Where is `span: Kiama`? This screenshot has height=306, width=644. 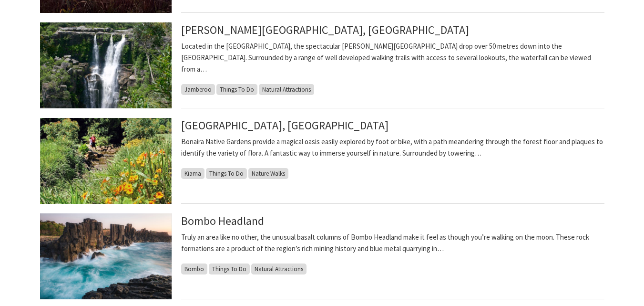 span: Kiama is located at coordinates (193, 173).